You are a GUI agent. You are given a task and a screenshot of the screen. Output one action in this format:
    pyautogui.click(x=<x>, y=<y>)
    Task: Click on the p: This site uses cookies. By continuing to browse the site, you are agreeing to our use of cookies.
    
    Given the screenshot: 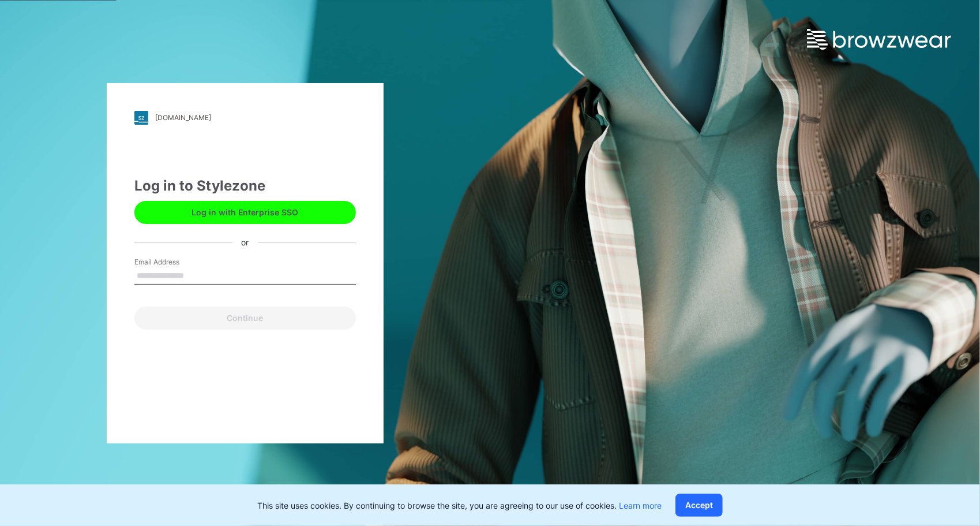 What is the action you would take?
    pyautogui.click(x=459, y=505)
    